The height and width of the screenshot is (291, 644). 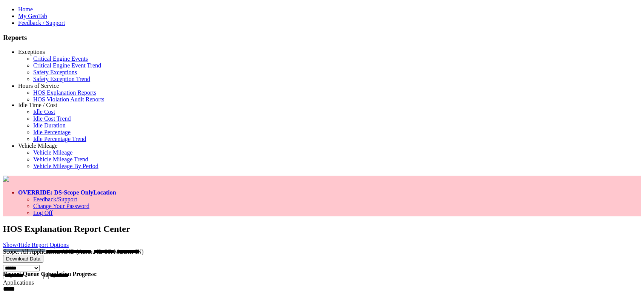 What do you see at coordinates (62, 79) in the screenshot?
I see `a: Safety Exception Trend` at bounding box center [62, 79].